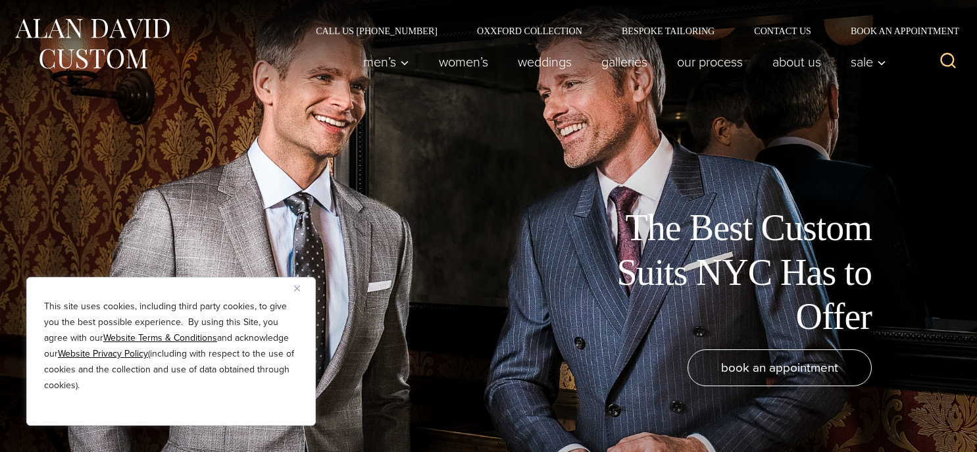 This screenshot has height=452, width=977. Describe the element at coordinates (530, 31) in the screenshot. I see `a: Oxxford Collection` at that location.